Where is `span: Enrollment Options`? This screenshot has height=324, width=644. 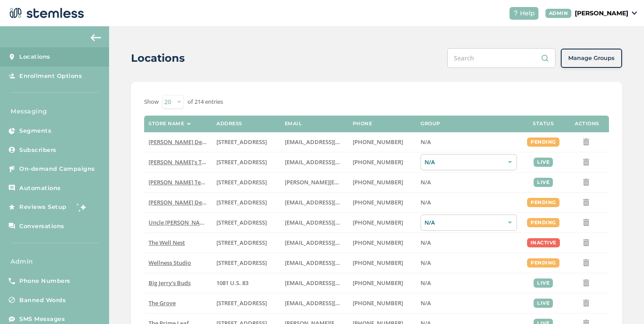
span: Enrollment Options is located at coordinates (50, 76).